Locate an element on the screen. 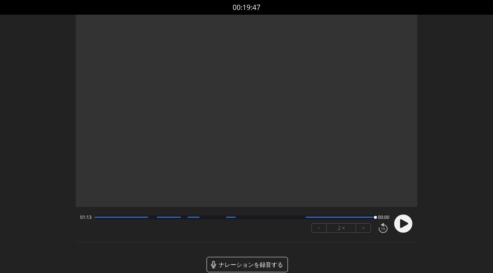 Image resolution: width=493 pixels, height=273 pixels. font: 00:19:47 is located at coordinates (247, 7).